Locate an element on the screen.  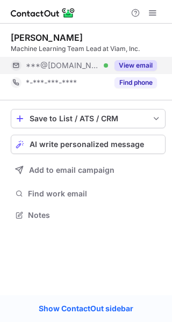
div: Machine Learning Team Lead at Viam, Inc. is located at coordinates (88, 49).